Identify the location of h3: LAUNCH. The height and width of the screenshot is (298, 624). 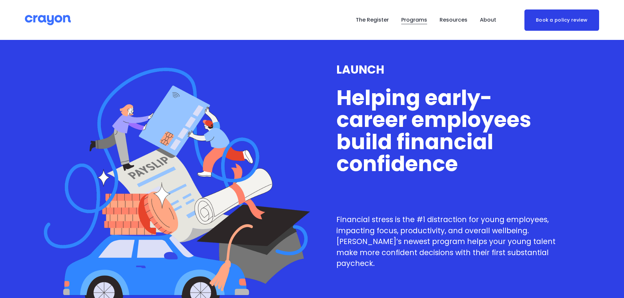
(447, 70).